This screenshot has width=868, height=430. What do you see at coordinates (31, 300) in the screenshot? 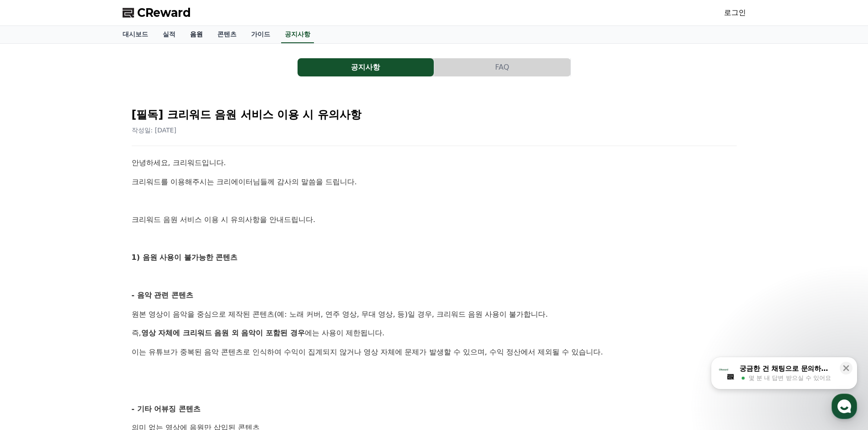
I see `a: 홈` at bounding box center [31, 300].